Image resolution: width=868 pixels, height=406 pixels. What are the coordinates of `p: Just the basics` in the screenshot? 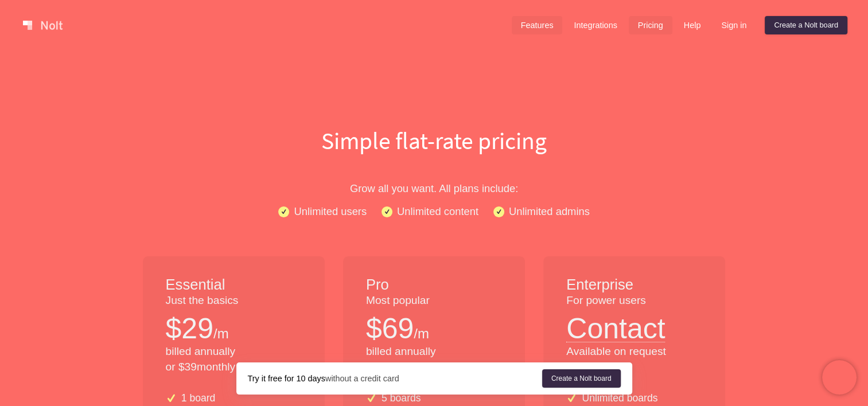 It's located at (234, 300).